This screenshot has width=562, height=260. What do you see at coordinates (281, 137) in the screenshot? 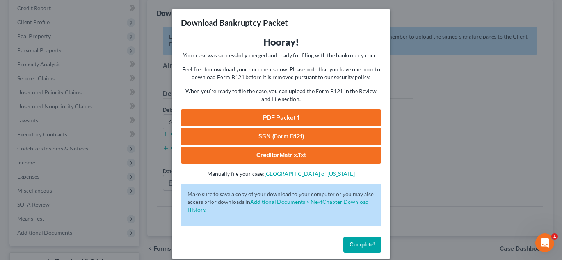
I see `a: SSN (Form B121)` at bounding box center [281, 137].